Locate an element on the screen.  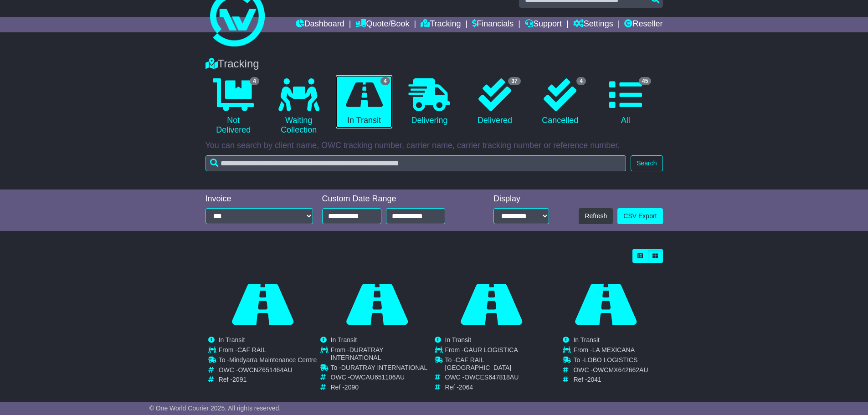
div: Display is located at coordinates (521, 199).